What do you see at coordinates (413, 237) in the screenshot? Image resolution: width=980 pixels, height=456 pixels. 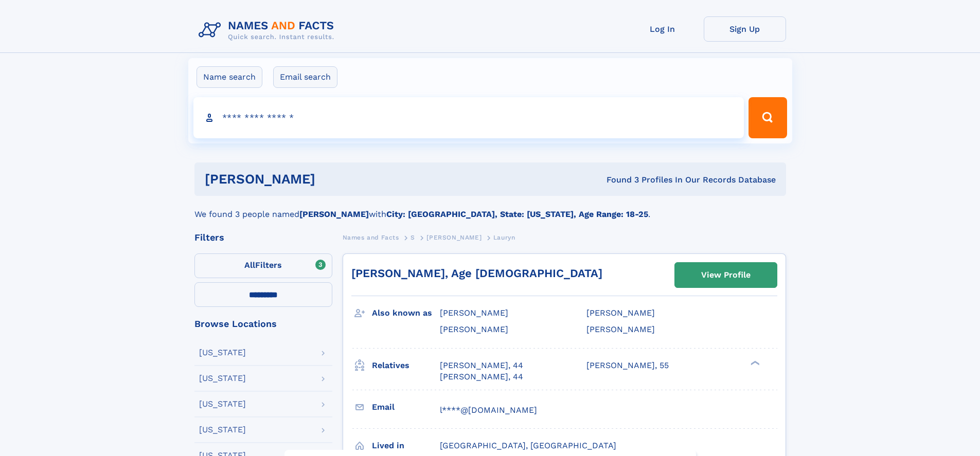 I see `a: S` at bounding box center [413, 237].